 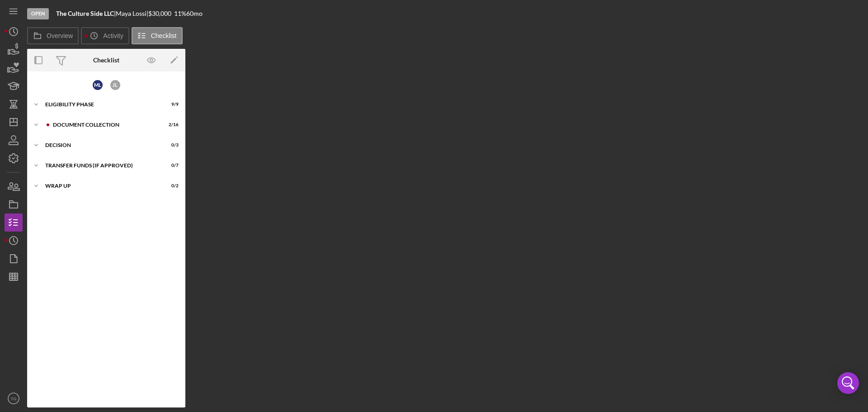 I want to click on div: M L, so click(x=98, y=85).